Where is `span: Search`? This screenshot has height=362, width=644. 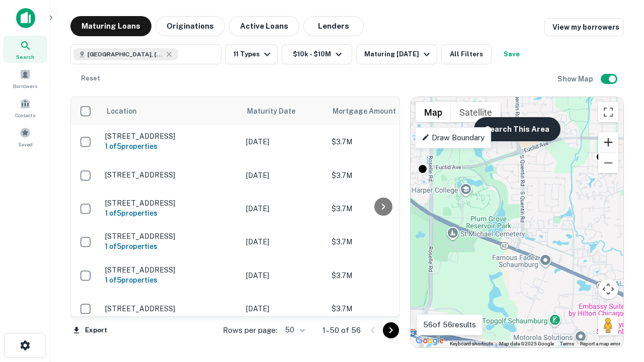
span: Search is located at coordinates (25, 57).